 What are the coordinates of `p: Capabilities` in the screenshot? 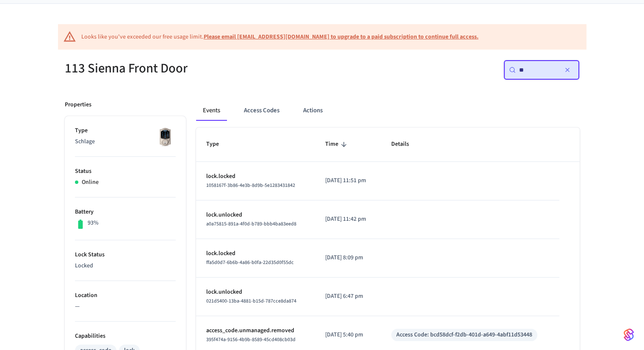 It's located at (126, 336).